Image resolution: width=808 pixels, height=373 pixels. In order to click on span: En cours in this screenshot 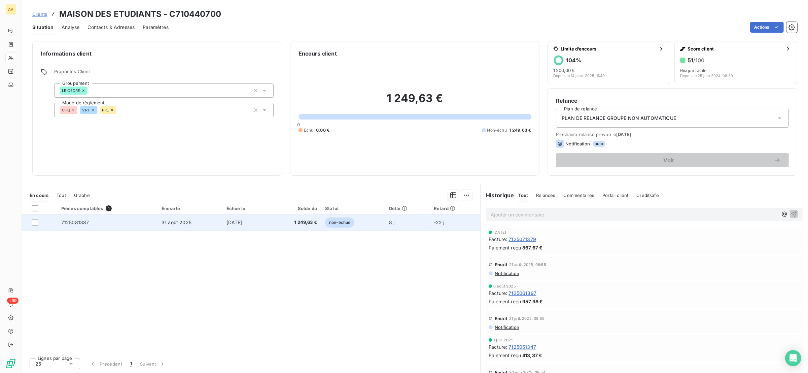, I will do `click(39, 195)`.